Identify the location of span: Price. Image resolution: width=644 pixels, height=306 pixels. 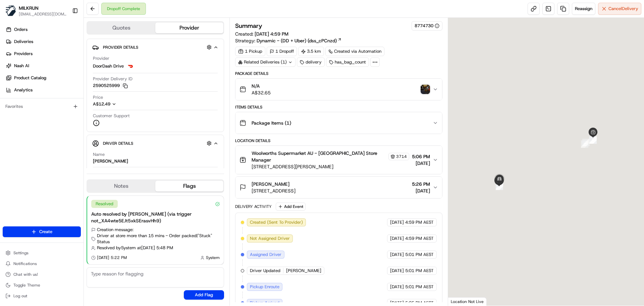
(98, 97).